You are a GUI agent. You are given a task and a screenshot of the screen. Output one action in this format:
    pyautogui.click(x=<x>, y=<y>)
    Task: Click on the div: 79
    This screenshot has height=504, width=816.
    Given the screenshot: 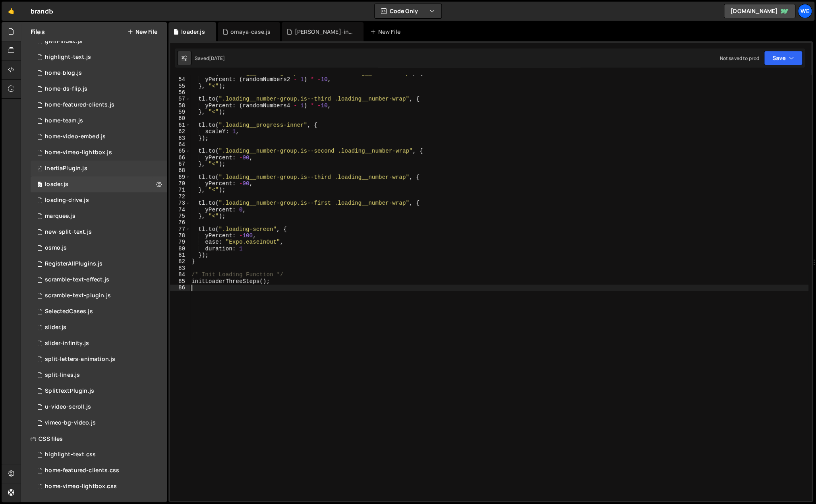 What is the action you would take?
    pyautogui.click(x=180, y=242)
    